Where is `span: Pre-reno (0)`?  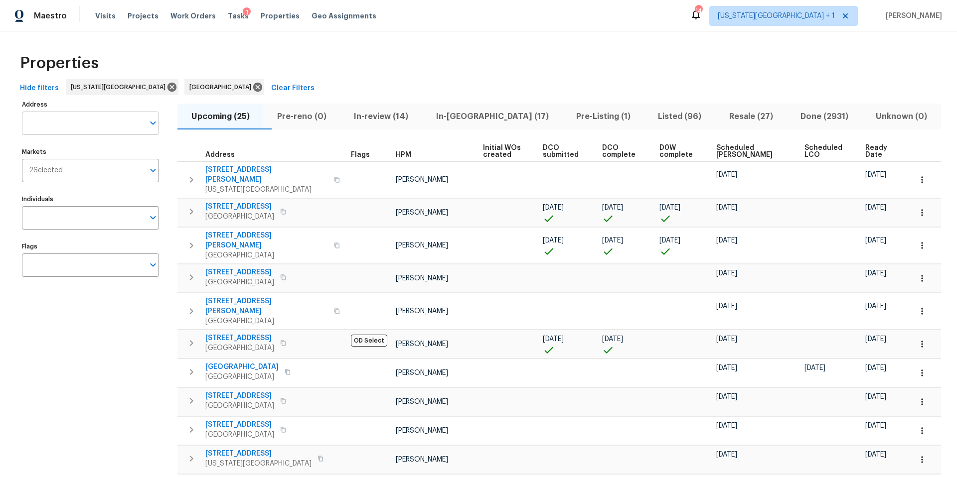 span: Pre-reno (0) is located at coordinates (302, 117).